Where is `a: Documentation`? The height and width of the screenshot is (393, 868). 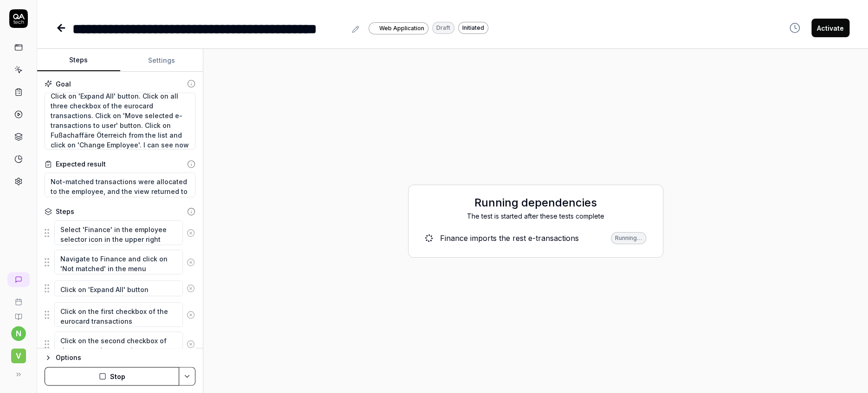
a: Documentation is located at coordinates (19, 313).